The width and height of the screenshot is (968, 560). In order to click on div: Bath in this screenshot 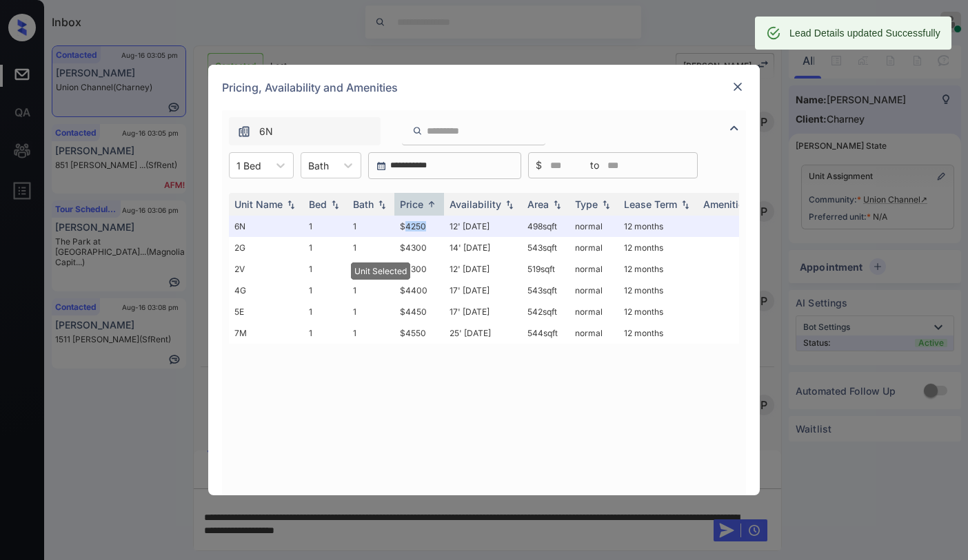, I will do `click(363, 204)`.